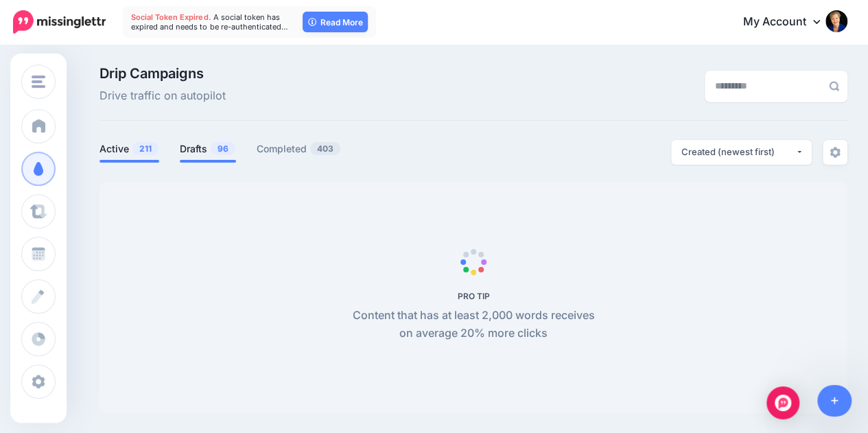 Image resolution: width=868 pixels, height=433 pixels. I want to click on img: search-grey-6.png, so click(833, 86).